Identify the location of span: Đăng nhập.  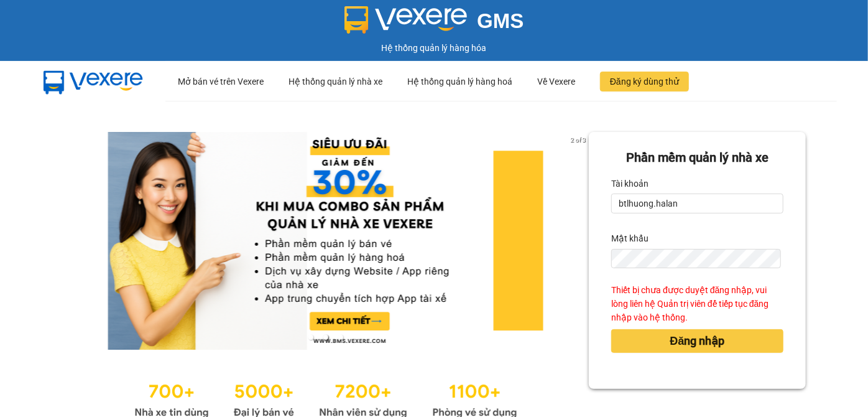
(698, 341).